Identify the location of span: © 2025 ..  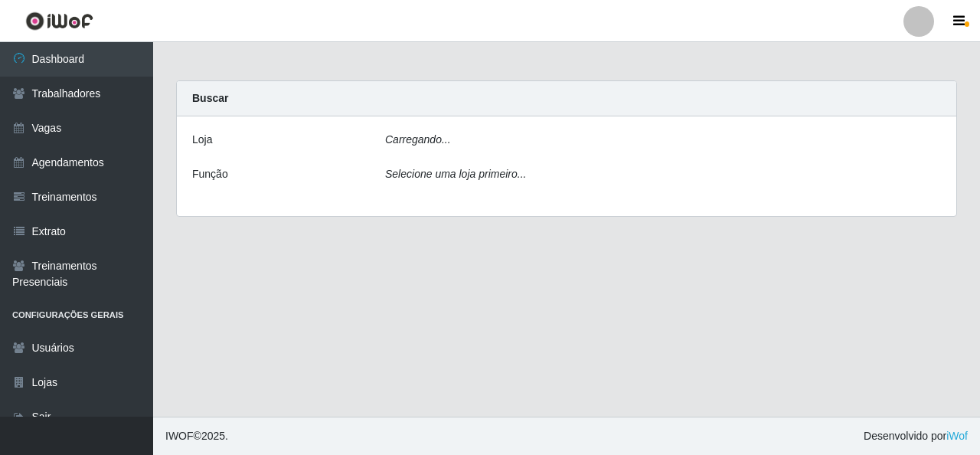
(197, 436).